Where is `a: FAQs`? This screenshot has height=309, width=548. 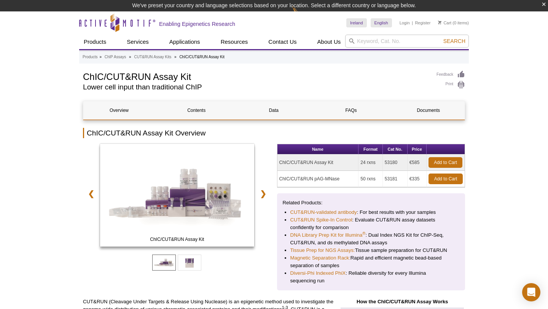
a: FAQs is located at coordinates (351, 110).